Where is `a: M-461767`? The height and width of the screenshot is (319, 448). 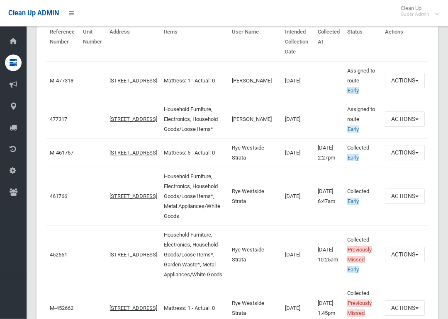 a: M-461767 is located at coordinates (61, 153).